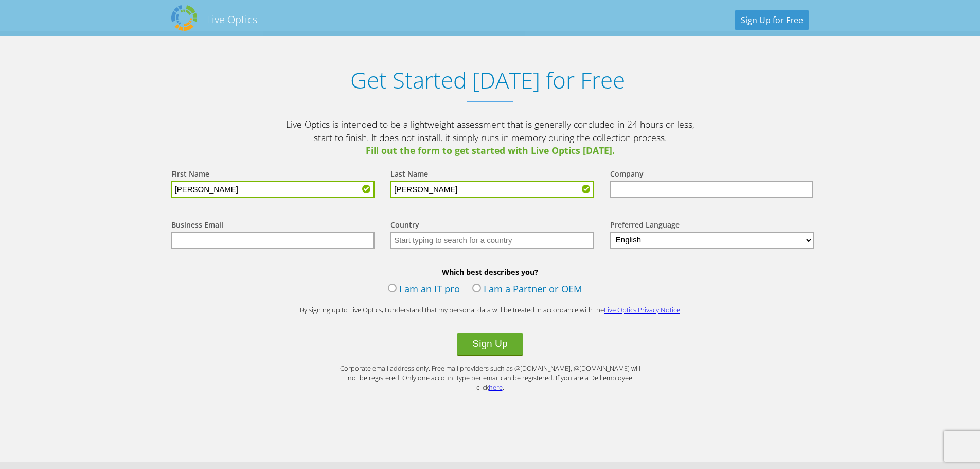 This screenshot has width=980, height=469. Describe the element at coordinates (232, 19) in the screenshot. I see `h2: Live Optics` at that location.